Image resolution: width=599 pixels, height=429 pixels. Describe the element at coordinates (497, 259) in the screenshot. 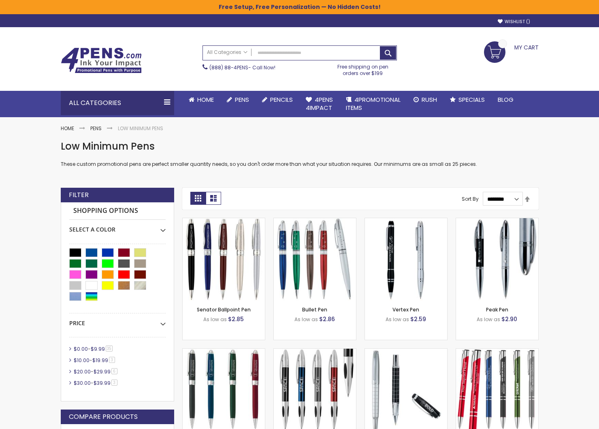

I see `img: Peak Pen` at that location.